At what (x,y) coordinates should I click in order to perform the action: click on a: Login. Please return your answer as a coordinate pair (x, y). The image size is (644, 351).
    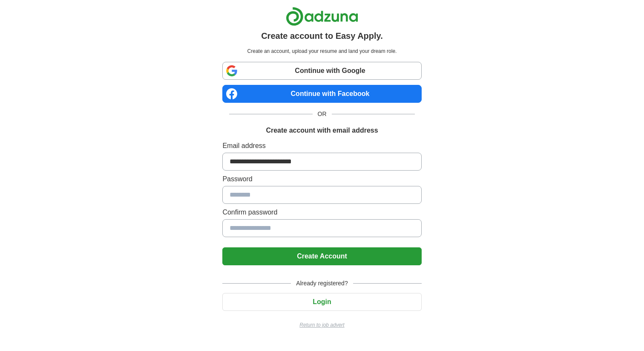
    Looking at the image, I should click on (321, 301).